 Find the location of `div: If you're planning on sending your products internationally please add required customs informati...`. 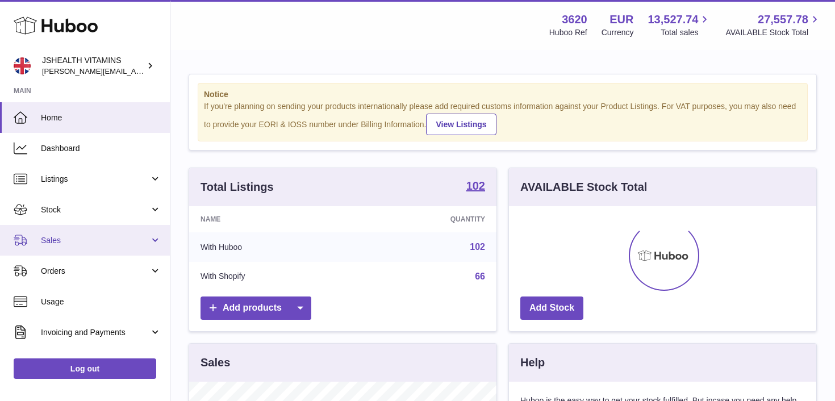

div: If you're planning on sending your products internationally please add required customs informati... is located at coordinates (503, 118).